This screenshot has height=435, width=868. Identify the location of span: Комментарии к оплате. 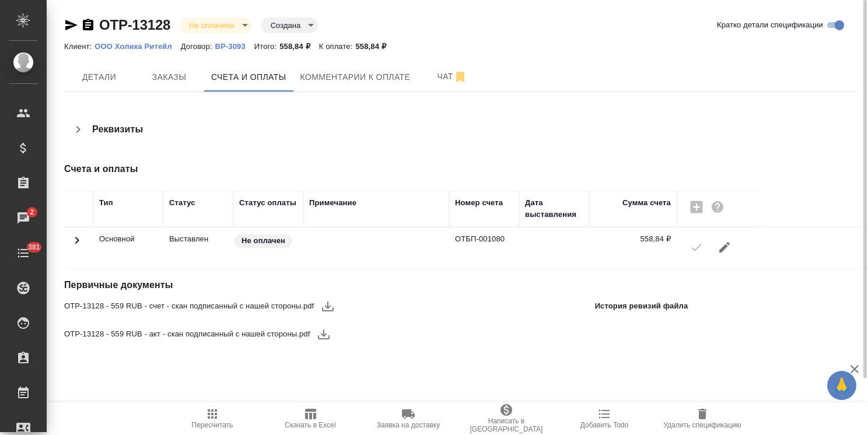
(355, 77).